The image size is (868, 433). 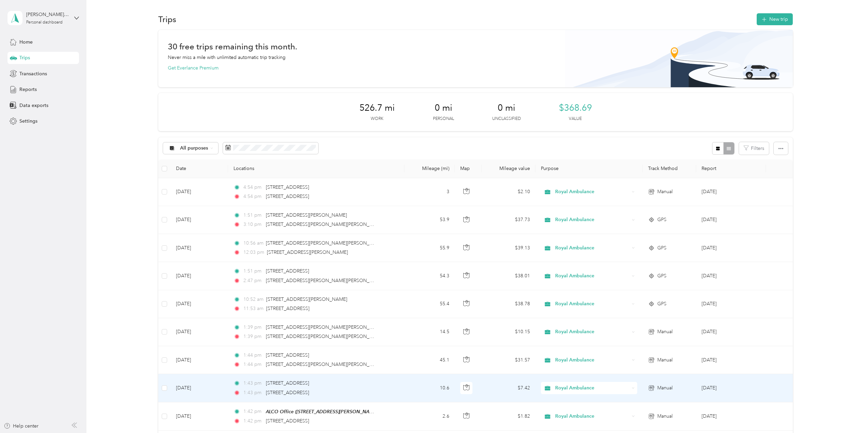 What do you see at coordinates (430, 305) in the screenshot?
I see `td: 55.4` at bounding box center [430, 305].